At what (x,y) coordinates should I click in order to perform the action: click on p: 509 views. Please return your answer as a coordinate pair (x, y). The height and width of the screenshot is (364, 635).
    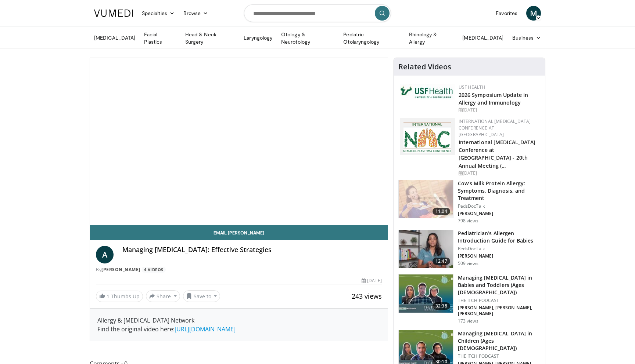
    Looking at the image, I should click on (468, 264).